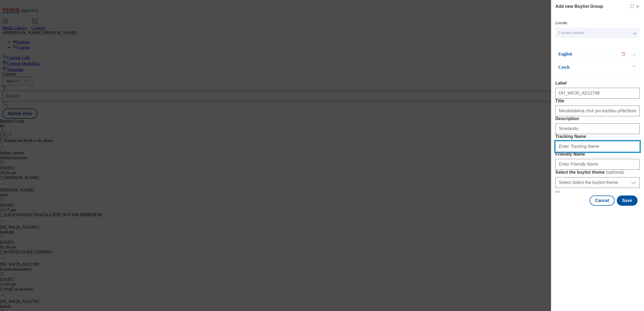 This screenshot has height=311, width=644. What do you see at coordinates (597, 164) in the screenshot?
I see `input: Enter Friendly Name` at bounding box center [597, 164].